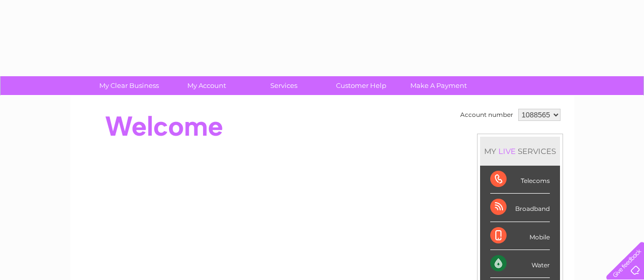  Describe the element at coordinates (438, 86) in the screenshot. I see `a: Make A Payment` at that location.